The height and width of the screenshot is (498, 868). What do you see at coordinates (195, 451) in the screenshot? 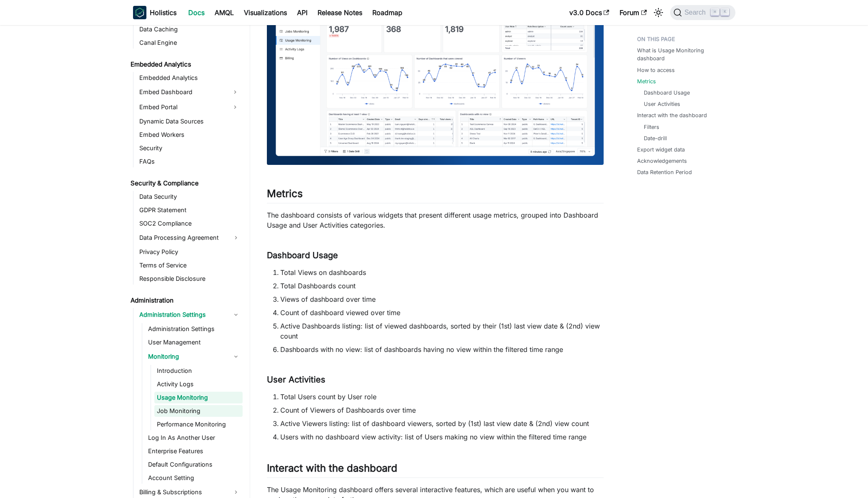
I see `a: Enterprise Features` at bounding box center [195, 451].